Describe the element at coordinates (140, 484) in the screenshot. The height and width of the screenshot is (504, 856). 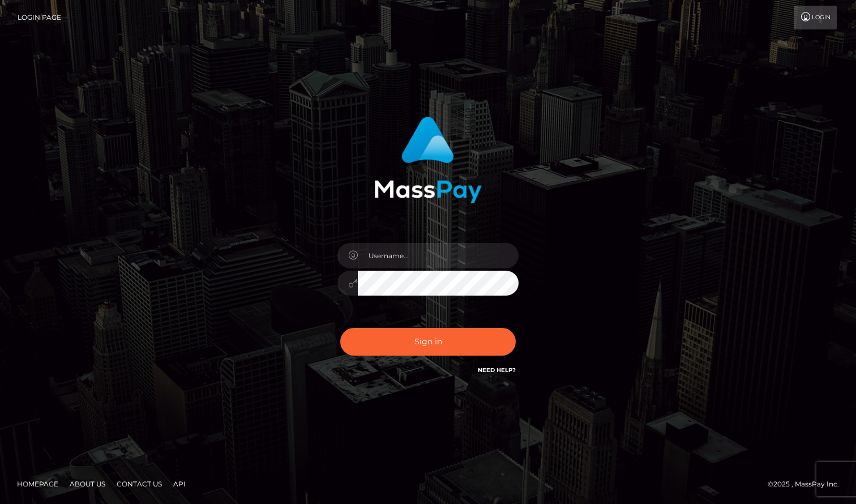
I see `a: Contact Us` at that location.